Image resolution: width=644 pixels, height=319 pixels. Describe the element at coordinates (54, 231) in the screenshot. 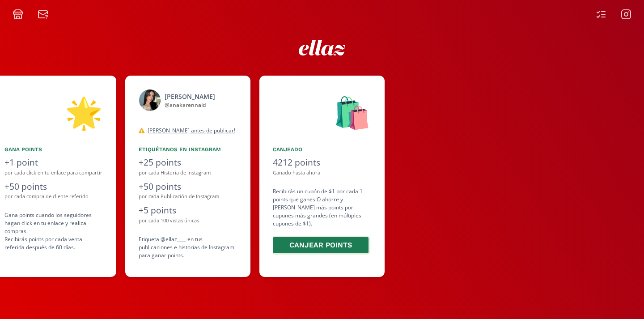

I see `div: Gana points cuando los seguidores hagan click en tu enlace y realiza compras . Recibirás points p...` at that location.